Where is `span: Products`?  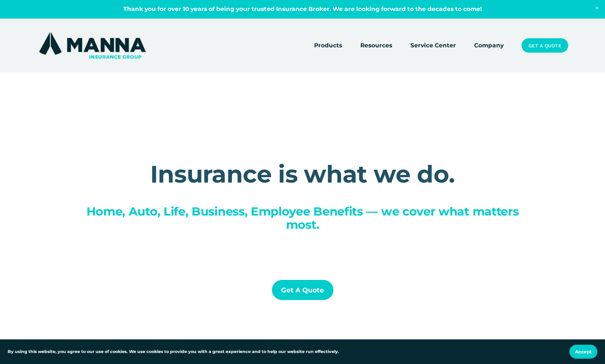
span: Products is located at coordinates (328, 45).